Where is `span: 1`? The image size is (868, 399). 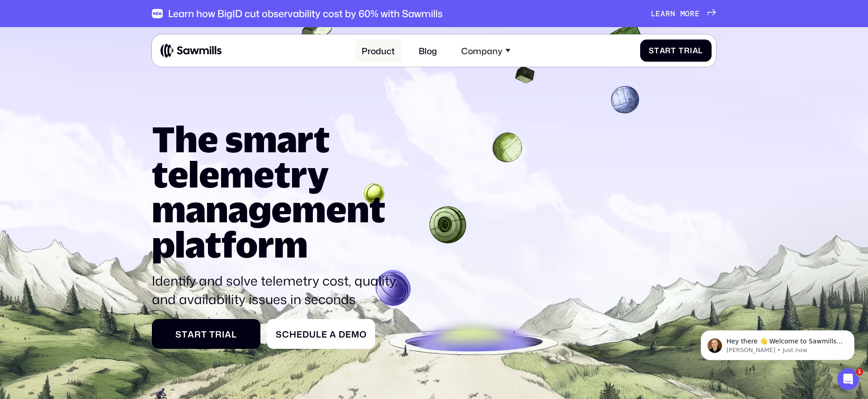
span: 1 is located at coordinates (859, 372).